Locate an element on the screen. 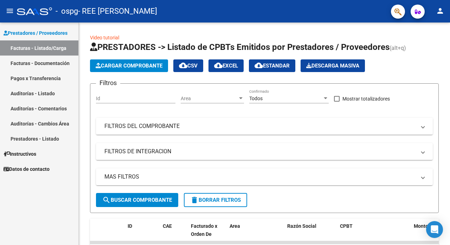 This screenshot has width=450, height=245. span: ID is located at coordinates (130, 226).